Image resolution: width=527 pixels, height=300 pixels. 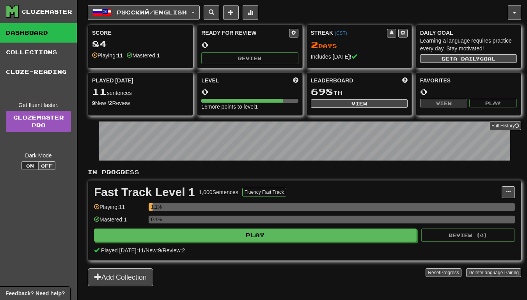 I want to click on div: 1.1%, so click(x=152, y=207).